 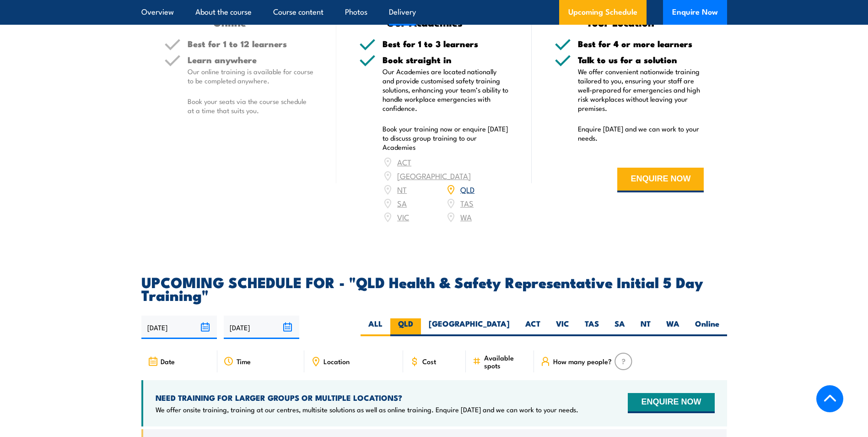 What do you see at coordinates (434, 288) in the screenshot?
I see `h2: UPCOMING SCHEDULE FOR - "QLD Health & Safety Representative Initial 5 Day Training"` at bounding box center [434, 288].